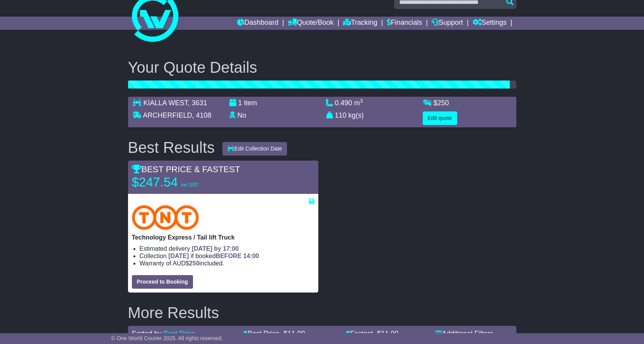  I want to click on h2: More Results, so click(322, 312).